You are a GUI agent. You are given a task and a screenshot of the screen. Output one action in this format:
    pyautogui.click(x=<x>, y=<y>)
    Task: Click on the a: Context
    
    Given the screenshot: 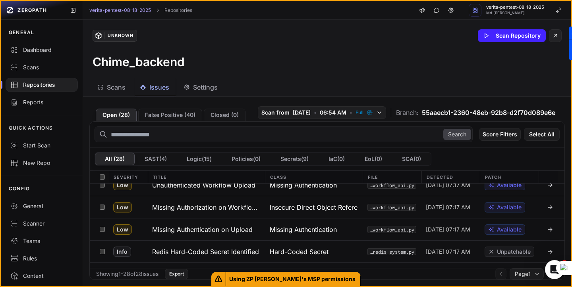 What is the action you would take?
    pyautogui.click(x=42, y=276)
    